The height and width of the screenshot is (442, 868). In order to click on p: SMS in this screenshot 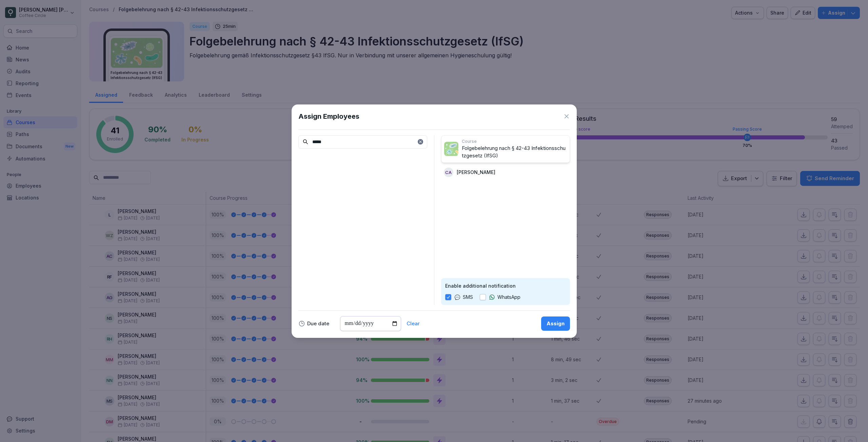, I will do `click(468, 297)`.